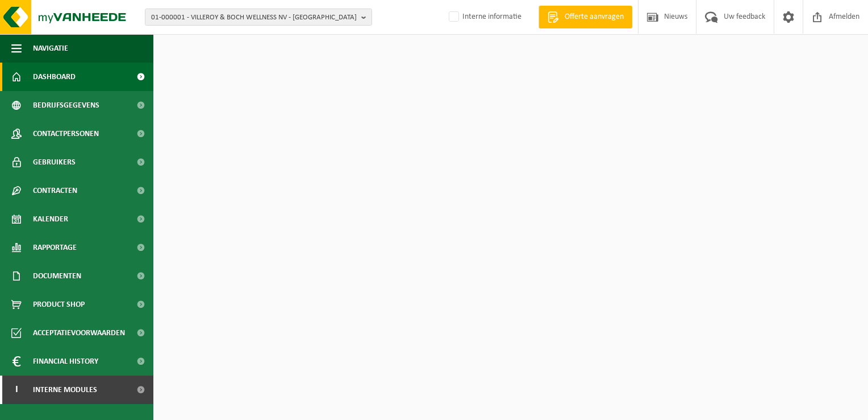 The width and height of the screenshot is (868, 420). I want to click on span: Contracten, so click(55, 191).